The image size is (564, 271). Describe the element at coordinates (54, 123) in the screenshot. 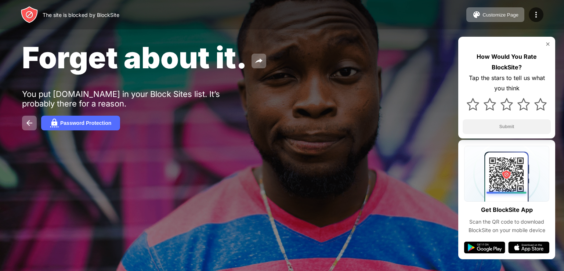

I see `img: password.svg` at that location.